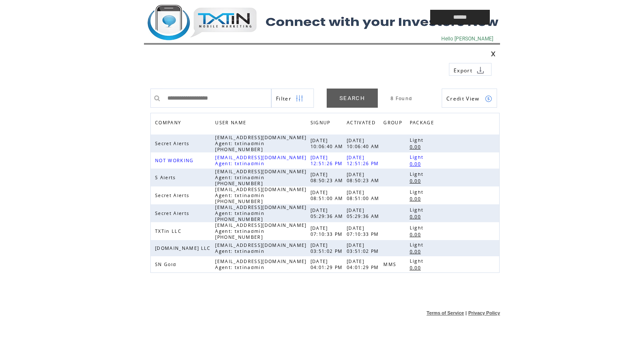  Describe the element at coordinates (322, 124) in the screenshot. I see `span: SIGNUP` at that location.